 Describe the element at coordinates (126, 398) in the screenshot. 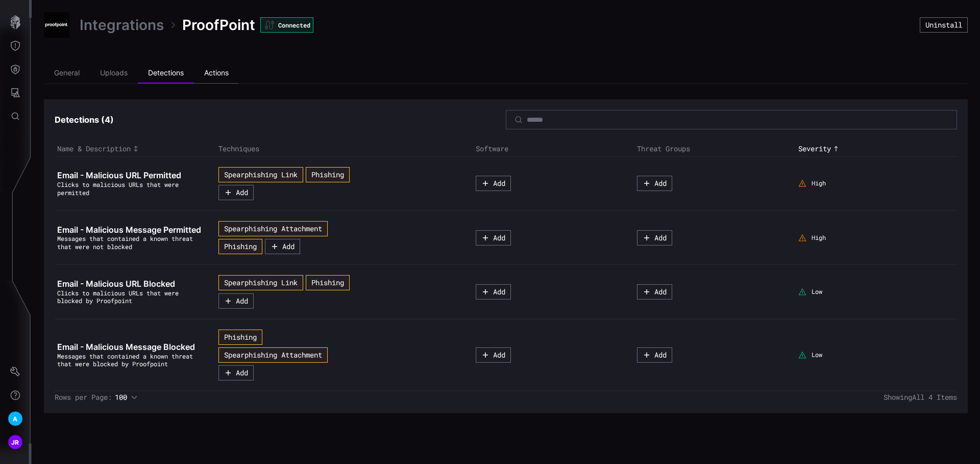

I see `button: 100` at that location.